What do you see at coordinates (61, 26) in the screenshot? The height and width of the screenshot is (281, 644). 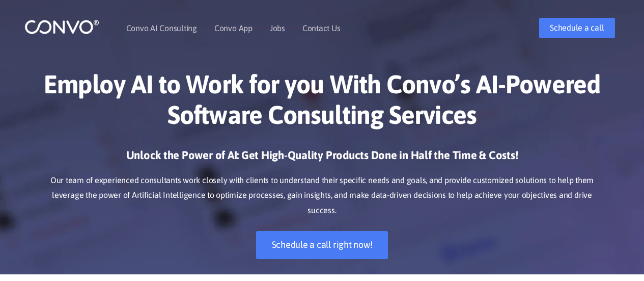 I see `img: logo_1.png` at bounding box center [61, 26].